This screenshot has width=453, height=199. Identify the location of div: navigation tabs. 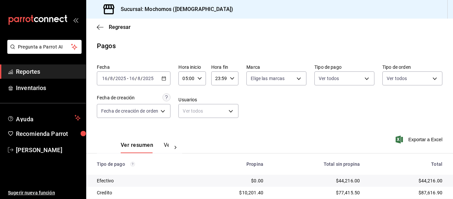
(145, 147).